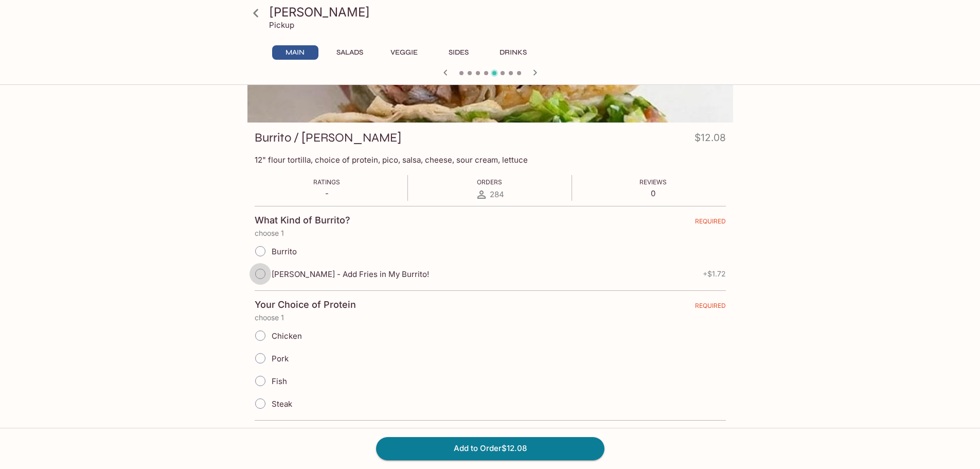 The image size is (980, 469). What do you see at coordinates (280, 359) in the screenshot?
I see `span: Pork` at bounding box center [280, 359].